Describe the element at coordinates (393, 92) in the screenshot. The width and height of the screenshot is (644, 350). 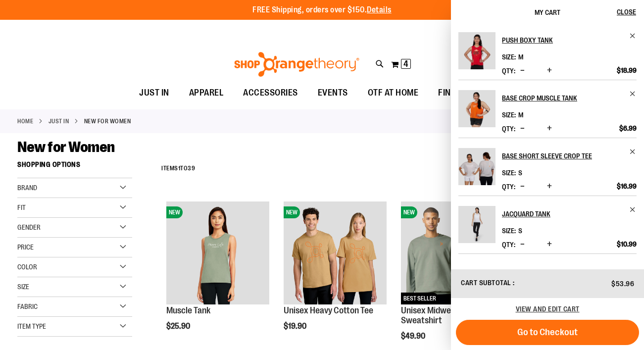
I see `span: OTF AT HOME` at that location.